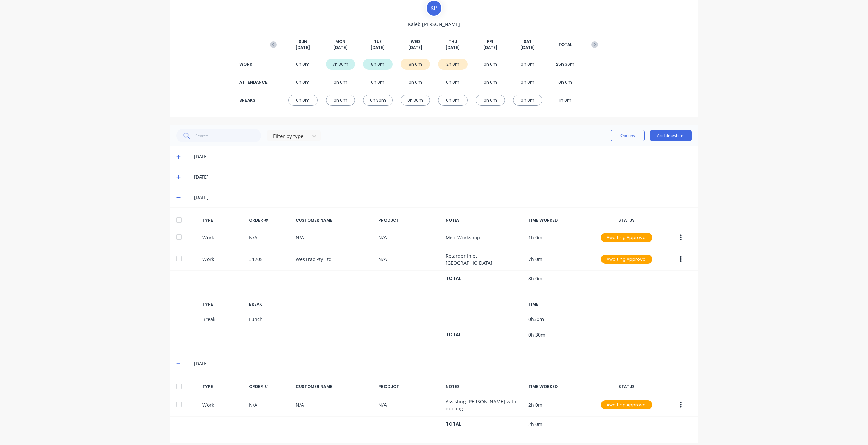 The image size is (868, 445). What do you see at coordinates (452, 64) in the screenshot?
I see `div: 2h 0m` at bounding box center [452, 64].